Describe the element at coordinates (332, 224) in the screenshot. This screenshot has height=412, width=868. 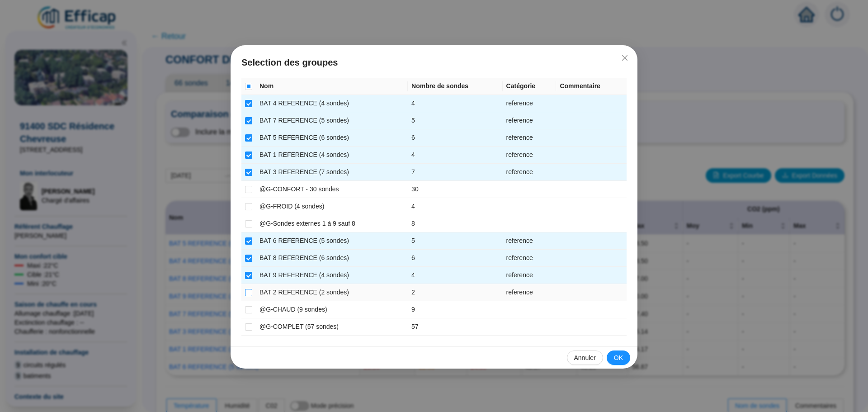
I see `td: @G-Sondes externes 1 à 9 sauf 8` at that location.